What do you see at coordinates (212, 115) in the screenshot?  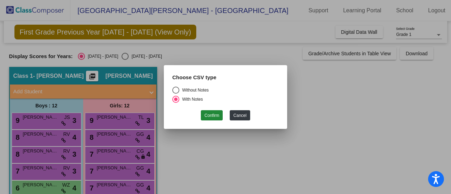 I see `button: Confirm` at bounding box center [212, 115].